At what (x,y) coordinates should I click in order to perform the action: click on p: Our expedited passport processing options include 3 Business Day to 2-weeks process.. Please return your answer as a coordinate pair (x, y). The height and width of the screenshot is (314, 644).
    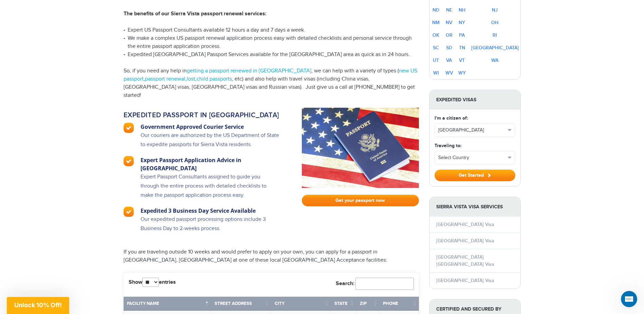
    Looking at the image, I should click on (210, 227).